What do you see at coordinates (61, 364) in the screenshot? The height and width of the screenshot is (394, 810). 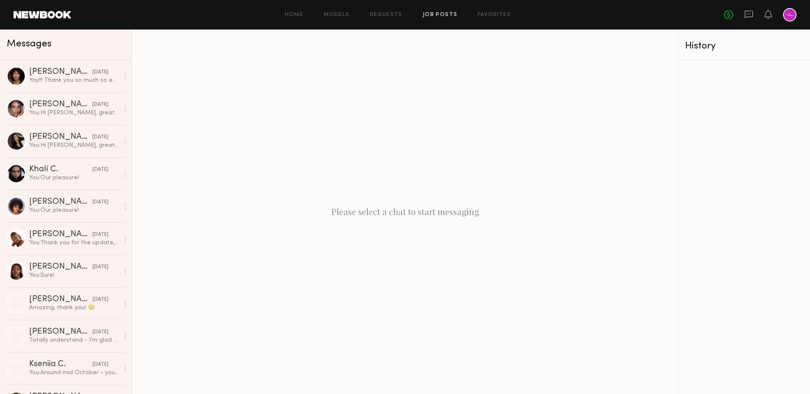 I see `div: Kseniia C.` at bounding box center [61, 364].